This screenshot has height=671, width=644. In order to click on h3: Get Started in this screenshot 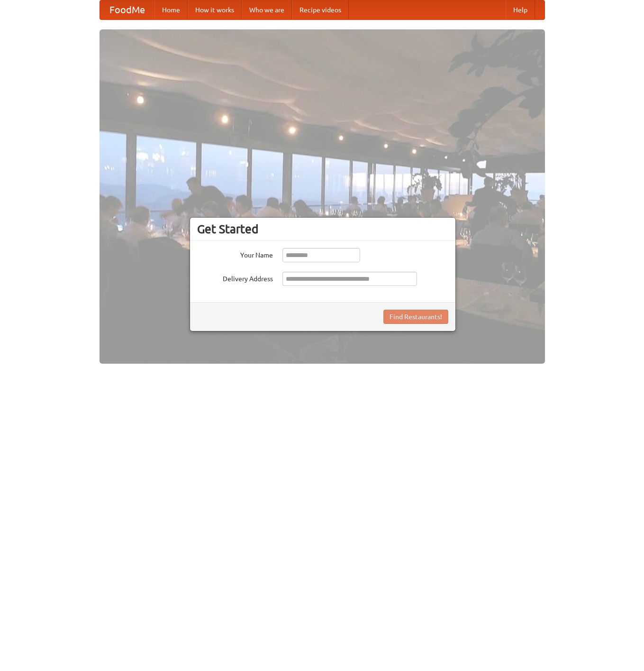, I will do `click(322, 229)`.